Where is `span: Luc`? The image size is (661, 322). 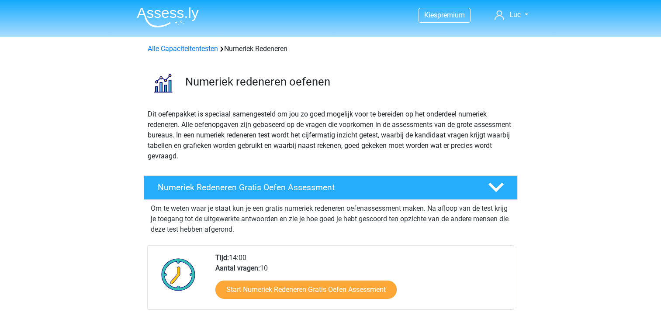
span: Luc is located at coordinates (515, 14).